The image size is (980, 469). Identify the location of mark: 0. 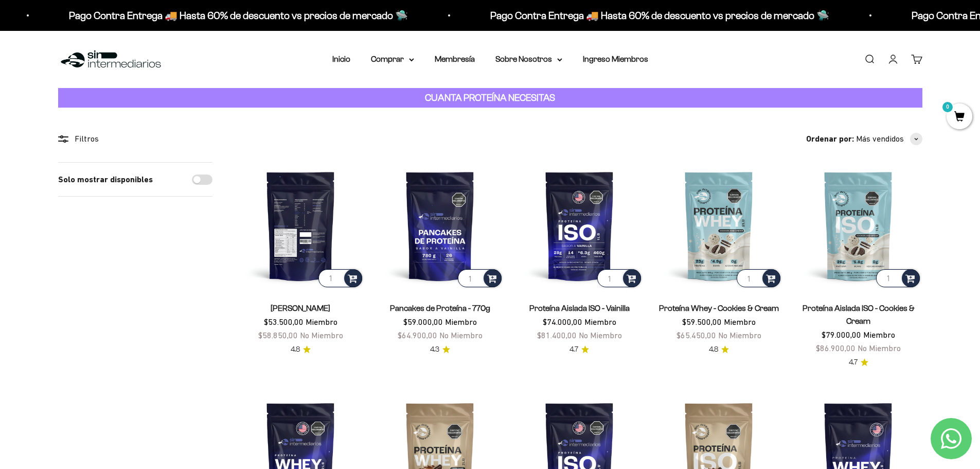
(948, 107).